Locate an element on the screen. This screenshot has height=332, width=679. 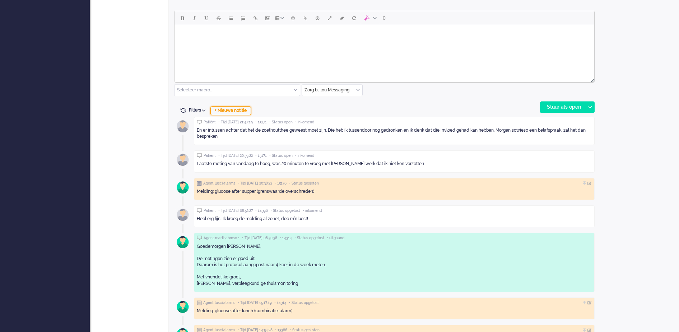
button: Table is located at coordinates (280, 18).